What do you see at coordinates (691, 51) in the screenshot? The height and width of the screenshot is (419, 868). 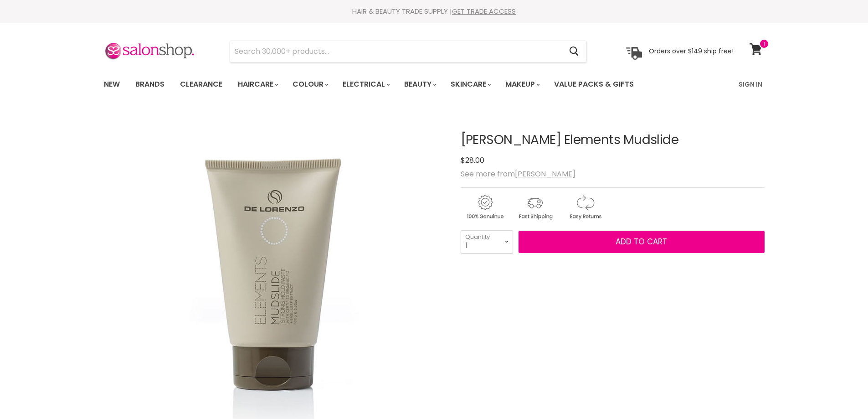 I see `p: Orders over $149 ship free!` at bounding box center [691, 51].